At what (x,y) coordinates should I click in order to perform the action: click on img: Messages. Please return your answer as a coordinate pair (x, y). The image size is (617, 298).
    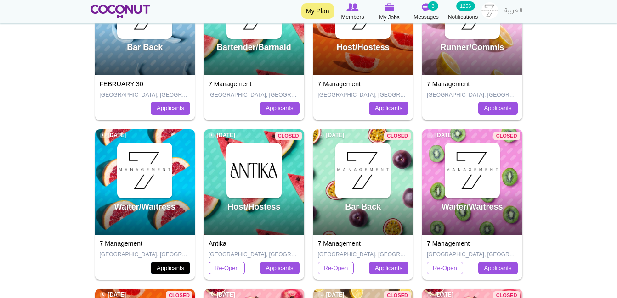
    Looking at the image, I should click on (426, 7).